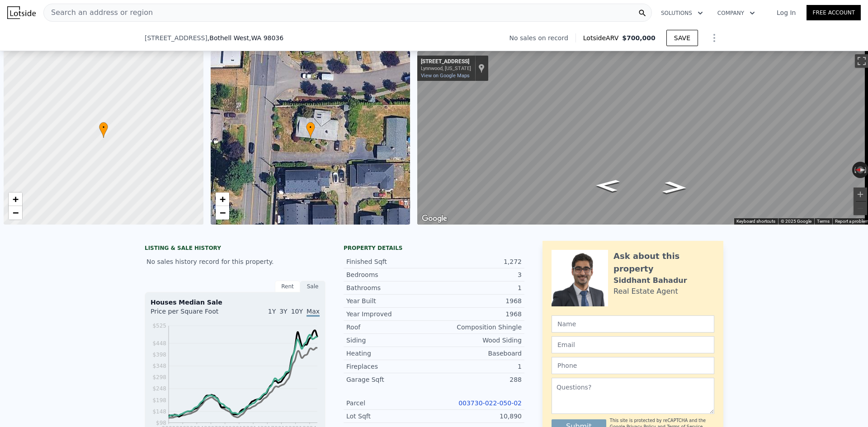 Image resolution: width=868 pixels, height=427 pixels. Describe the element at coordinates (159, 343) in the screenshot. I see `tspan: $448` at that location.